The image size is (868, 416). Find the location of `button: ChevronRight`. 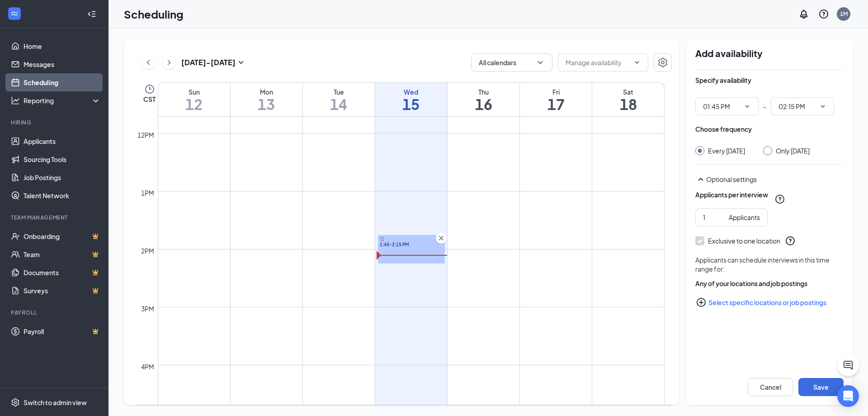

button: ChevronRight is located at coordinates (169, 62).